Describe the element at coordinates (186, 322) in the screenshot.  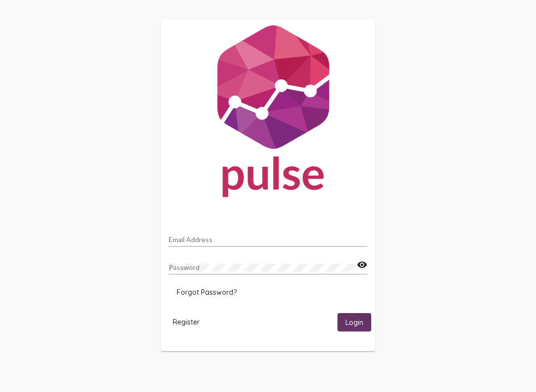
I see `span: Register` at that location.